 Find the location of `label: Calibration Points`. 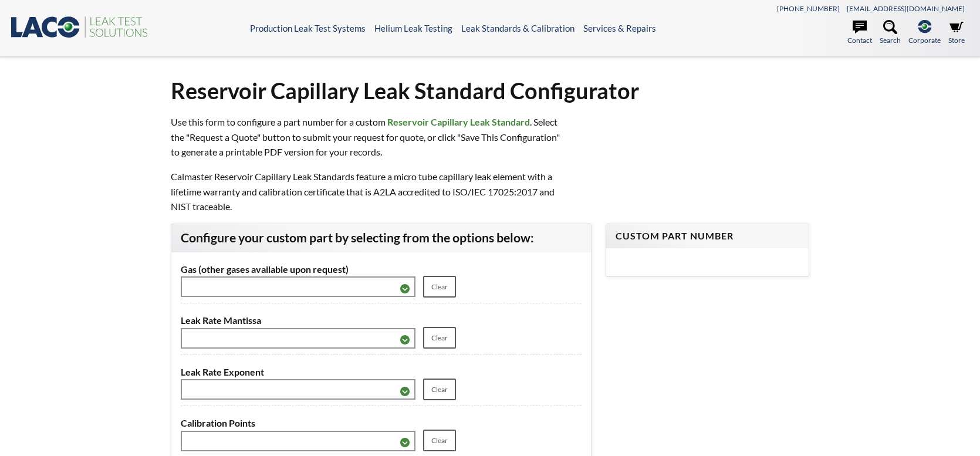

label: Calibration Points is located at coordinates (382, 423).